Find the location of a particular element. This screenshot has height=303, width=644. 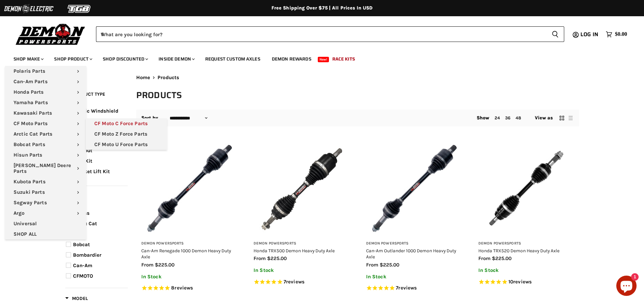

a: 24 is located at coordinates (497, 118).